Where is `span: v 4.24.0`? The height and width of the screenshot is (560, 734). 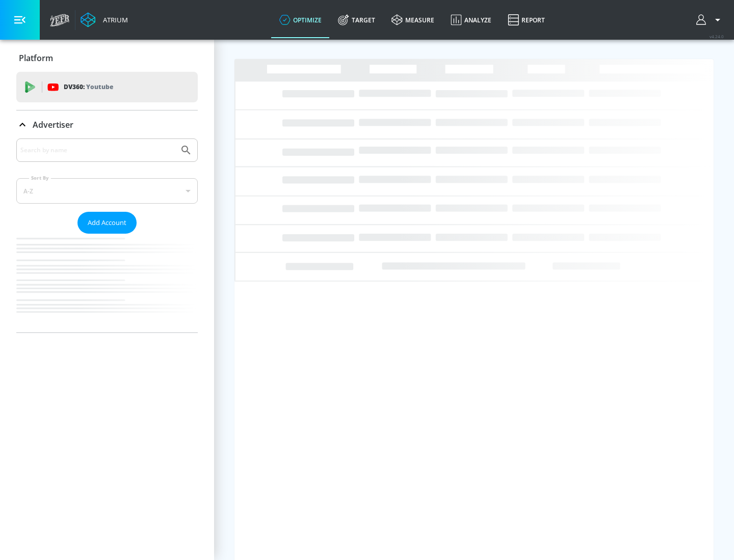 span: v 4.24.0 is located at coordinates (717, 36).